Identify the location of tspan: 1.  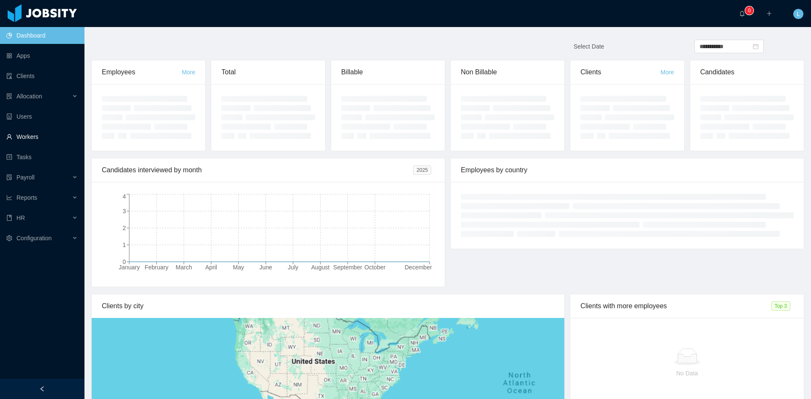
(124, 245).